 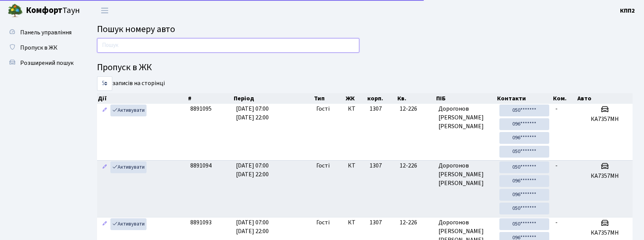 I want to click on th: Період, so click(x=274, y=99).